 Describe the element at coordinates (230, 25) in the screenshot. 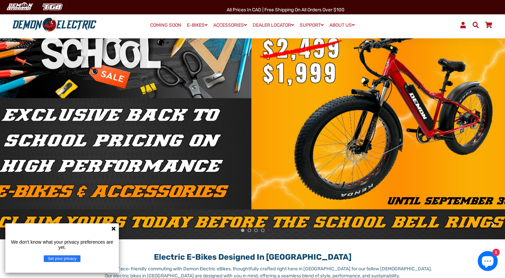

I see `a: ACCESSORIES` at that location.